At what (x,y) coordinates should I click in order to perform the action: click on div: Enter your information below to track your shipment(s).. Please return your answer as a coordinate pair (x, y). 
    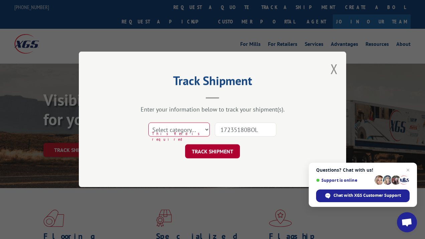
    Looking at the image, I should click on (213, 109).